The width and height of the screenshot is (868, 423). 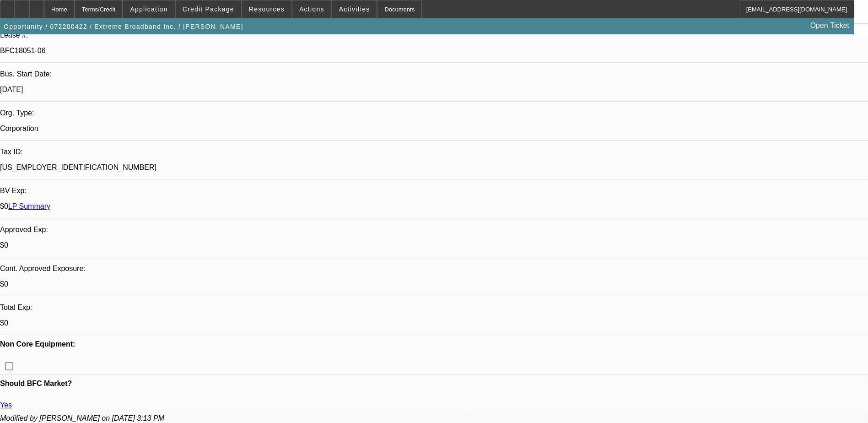 I want to click on span: Activities, so click(x=355, y=9).